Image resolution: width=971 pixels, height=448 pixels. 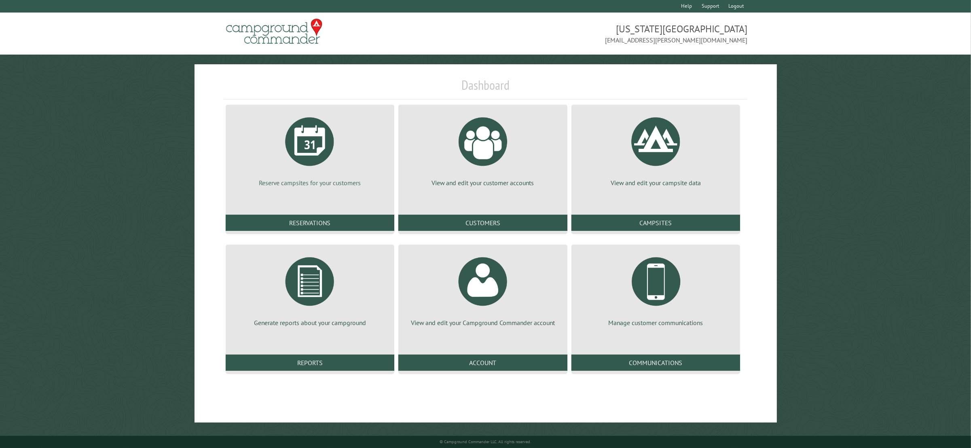 I want to click on a: Customers, so click(x=483, y=223).